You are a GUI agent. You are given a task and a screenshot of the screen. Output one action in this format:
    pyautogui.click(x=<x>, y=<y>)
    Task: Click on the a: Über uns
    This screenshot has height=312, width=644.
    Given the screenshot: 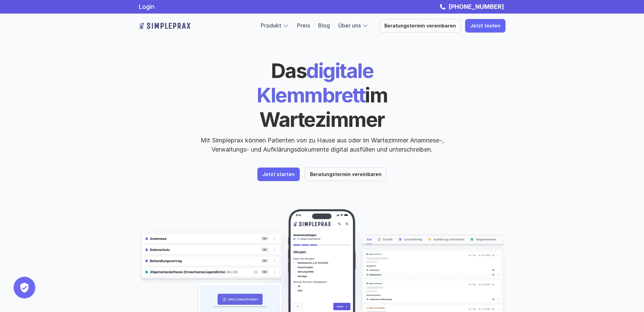 What is the action you would take?
    pyautogui.click(x=349, y=26)
    